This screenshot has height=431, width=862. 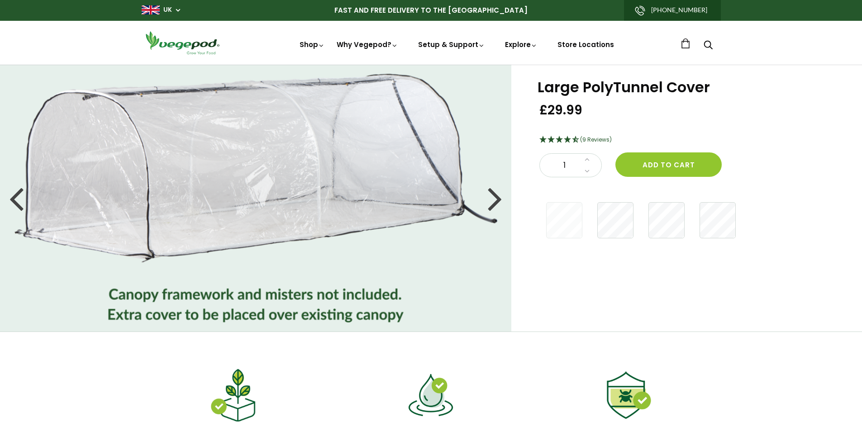 What do you see at coordinates (312, 44) in the screenshot?
I see `a: Shop` at bounding box center [312, 44].